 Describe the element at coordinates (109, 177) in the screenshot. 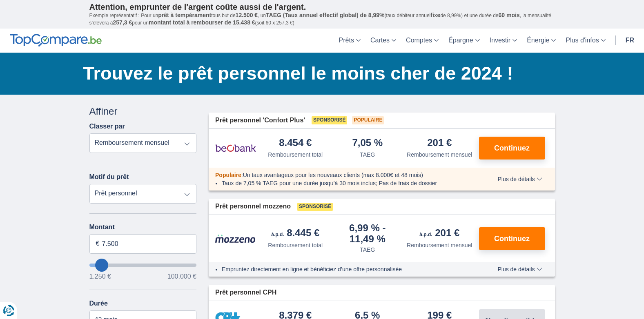

I see `label: Motif du prêt` at that location.